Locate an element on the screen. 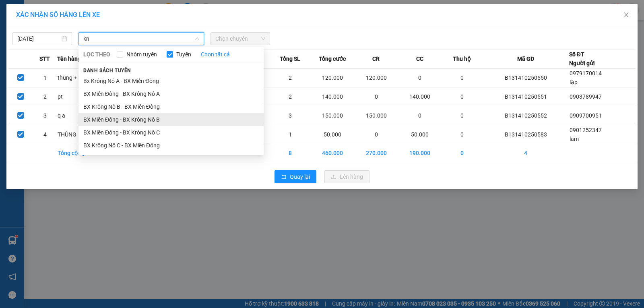  div: Số ĐT Người gửi is located at coordinates (582, 59).